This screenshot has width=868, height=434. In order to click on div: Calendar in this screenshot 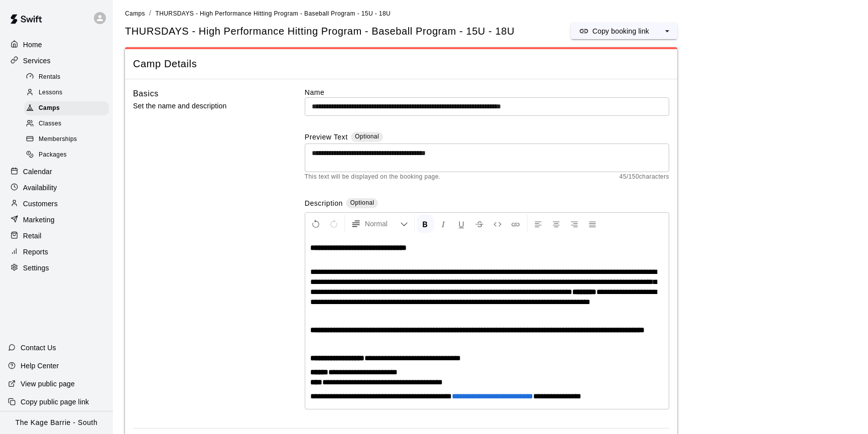, I will do `click(56, 171)`.